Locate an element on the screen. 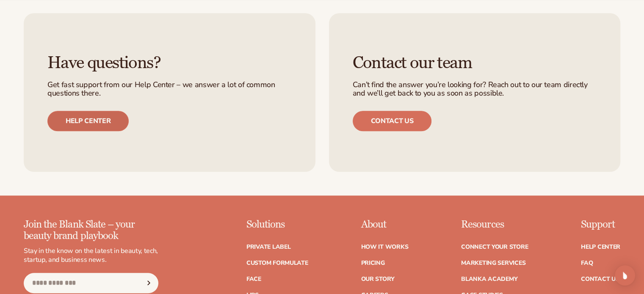  a: Contact us is located at coordinates (392, 121).